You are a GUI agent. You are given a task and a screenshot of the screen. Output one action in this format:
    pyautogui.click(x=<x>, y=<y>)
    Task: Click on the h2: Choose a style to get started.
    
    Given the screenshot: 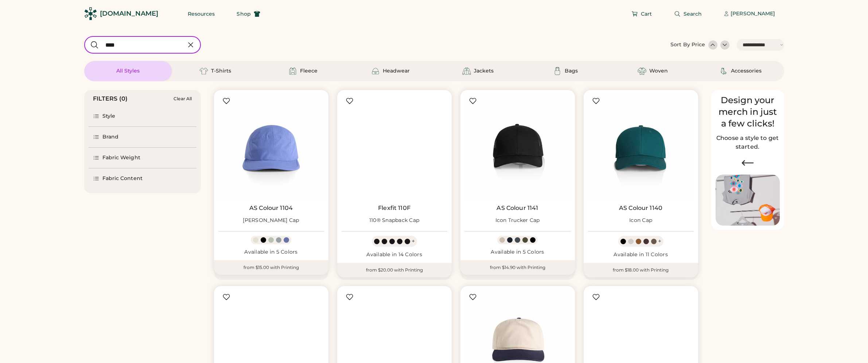 What is the action you would take?
    pyautogui.click(x=748, y=143)
    